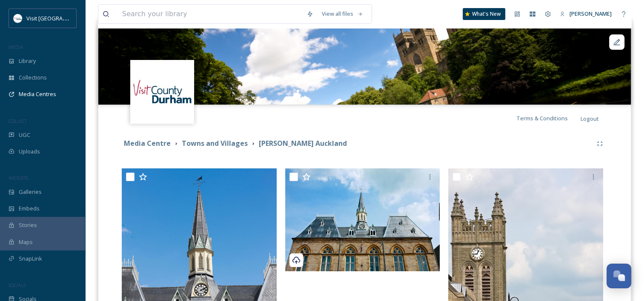 Image resolution: width=644 pixels, height=301 pixels. I want to click on span: COLLECT, so click(17, 121).